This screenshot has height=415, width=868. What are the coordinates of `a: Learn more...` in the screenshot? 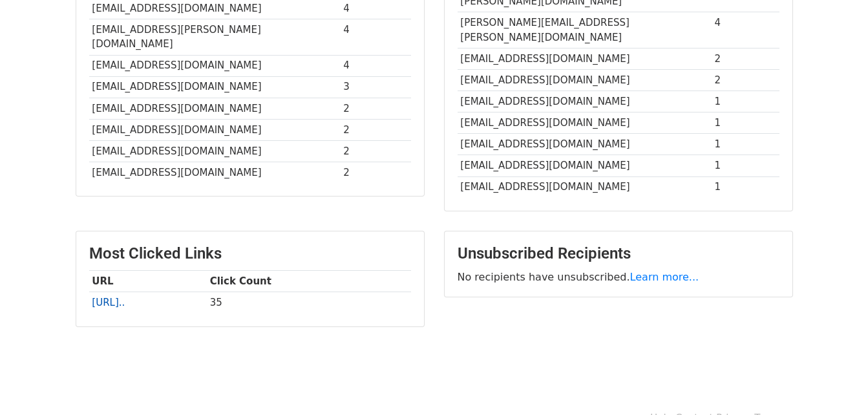 It's located at (665, 277).